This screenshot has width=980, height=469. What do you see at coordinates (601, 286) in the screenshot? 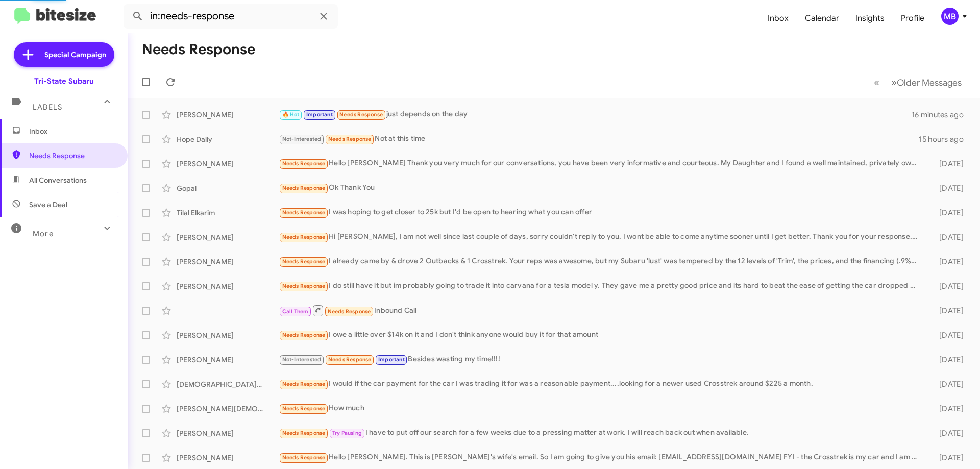
I see `div: I do still have it but im probably going to trade it into carvana for a tesla model y. They gave ...` at bounding box center [601, 286].